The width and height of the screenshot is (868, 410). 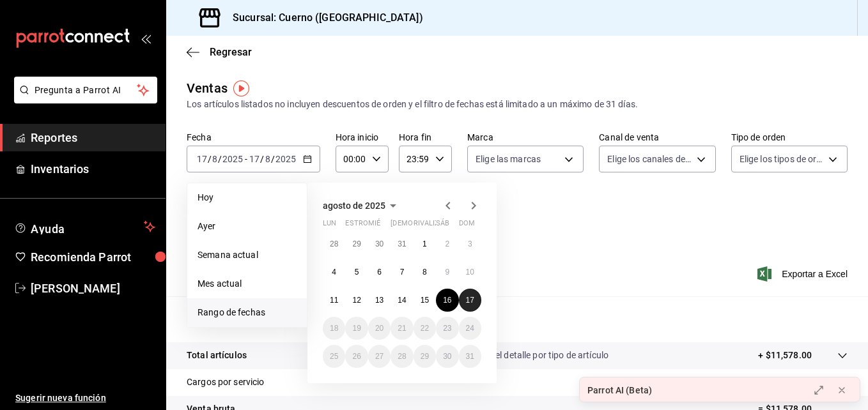 What do you see at coordinates (469, 328) in the screenshot?
I see `button: 24 de agosto de 2025` at bounding box center [469, 328].